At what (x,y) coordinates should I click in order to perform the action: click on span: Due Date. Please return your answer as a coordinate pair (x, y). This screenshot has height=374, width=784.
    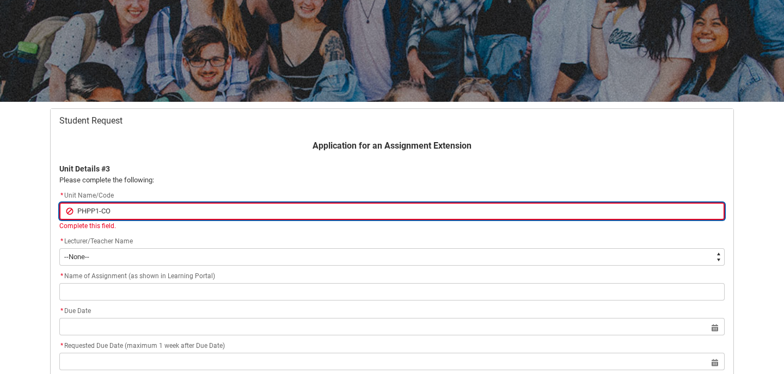
    Looking at the image, I should click on (75, 311).